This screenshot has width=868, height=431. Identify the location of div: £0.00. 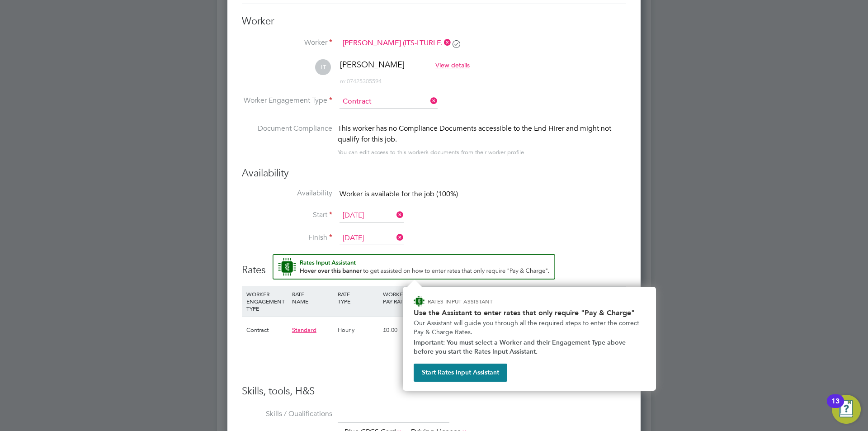
(403, 330).